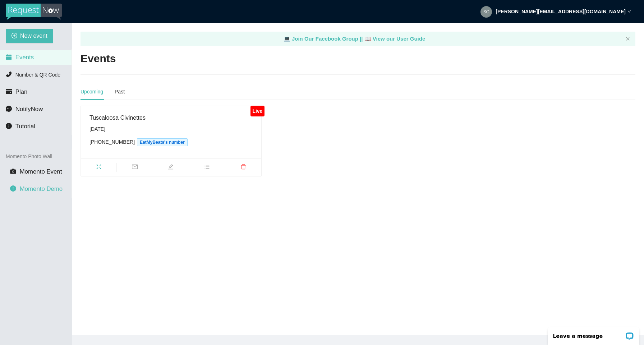 The image size is (644, 345). I want to click on span: close, so click(627, 39).